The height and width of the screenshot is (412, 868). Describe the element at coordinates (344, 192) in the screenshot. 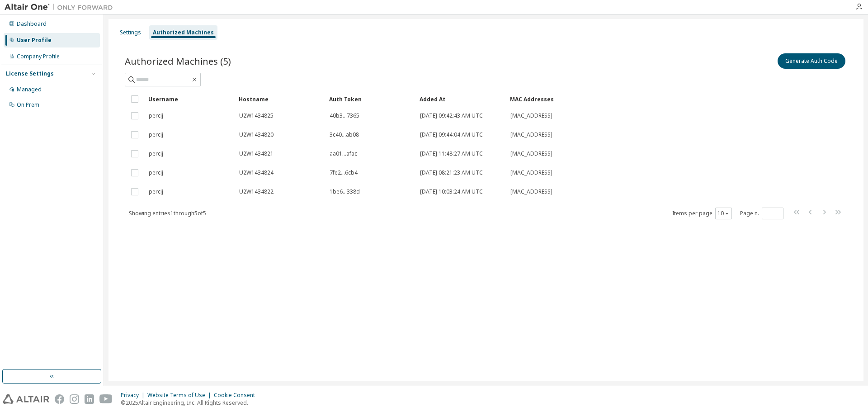

I see `span: 1be6...338d` at that location.